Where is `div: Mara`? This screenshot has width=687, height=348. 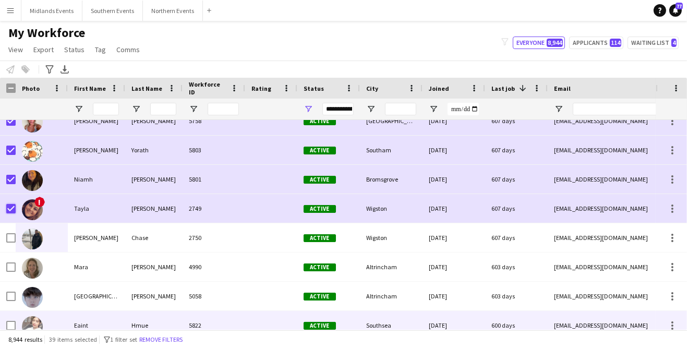 div: Mara is located at coordinates (96, 267).